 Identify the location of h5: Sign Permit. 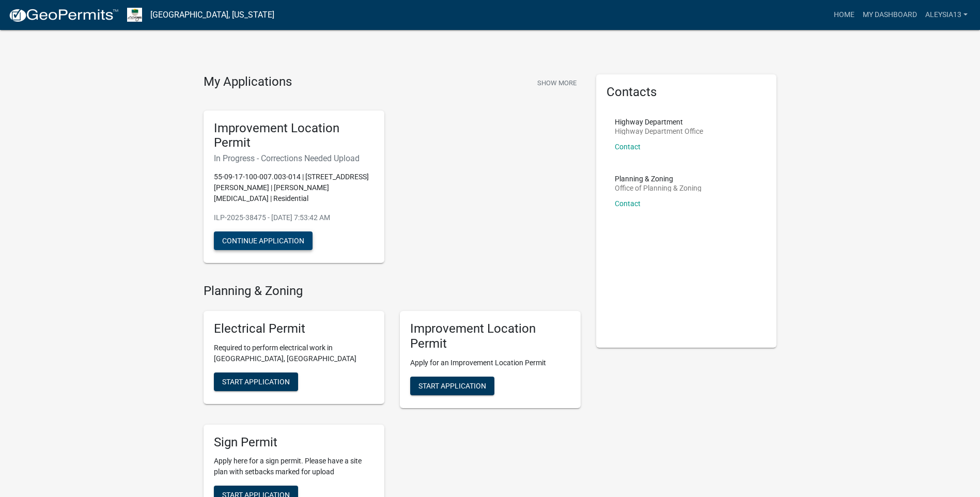
(293, 442).